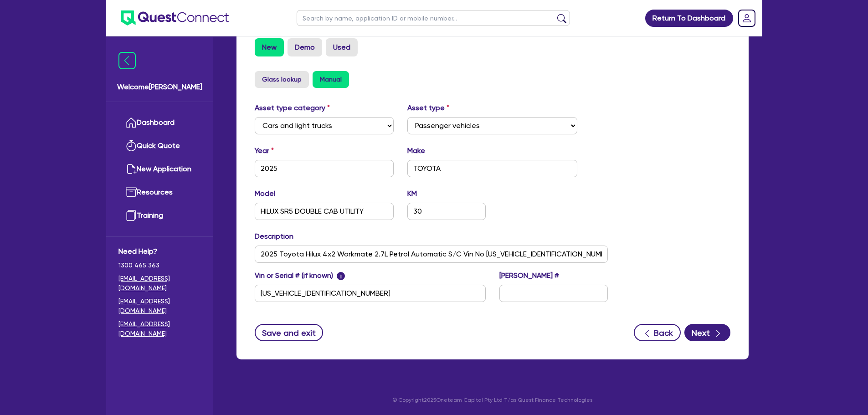 The image size is (868, 415). I want to click on span: 1300 465 363, so click(160, 265).